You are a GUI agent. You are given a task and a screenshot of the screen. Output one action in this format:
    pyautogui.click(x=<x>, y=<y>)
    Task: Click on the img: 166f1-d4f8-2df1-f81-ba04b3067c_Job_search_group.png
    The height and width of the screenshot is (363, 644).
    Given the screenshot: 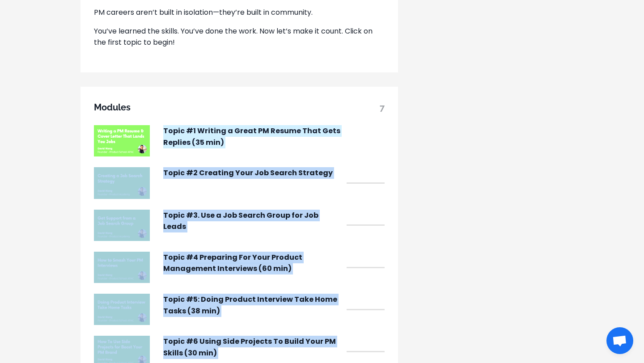 What is the action you would take?
    pyautogui.click(x=122, y=225)
    